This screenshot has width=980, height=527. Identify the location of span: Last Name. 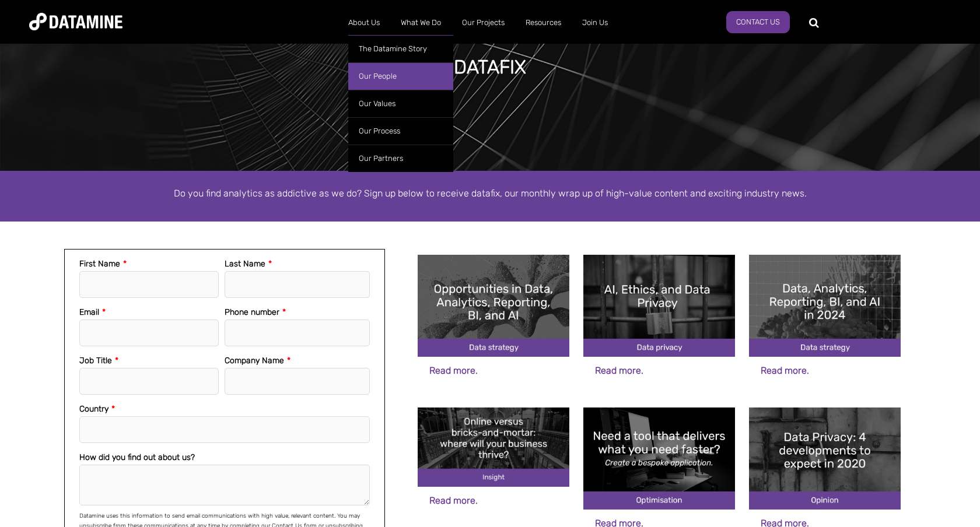
(245, 264).